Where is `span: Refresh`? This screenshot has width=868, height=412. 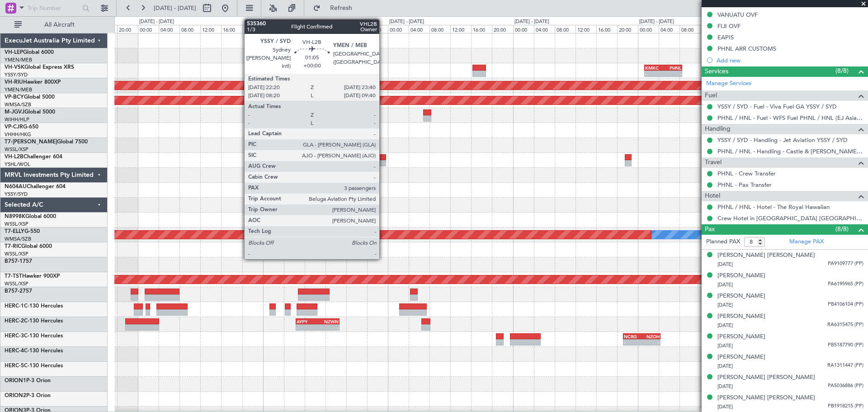 span: Refresh is located at coordinates (341, 8).